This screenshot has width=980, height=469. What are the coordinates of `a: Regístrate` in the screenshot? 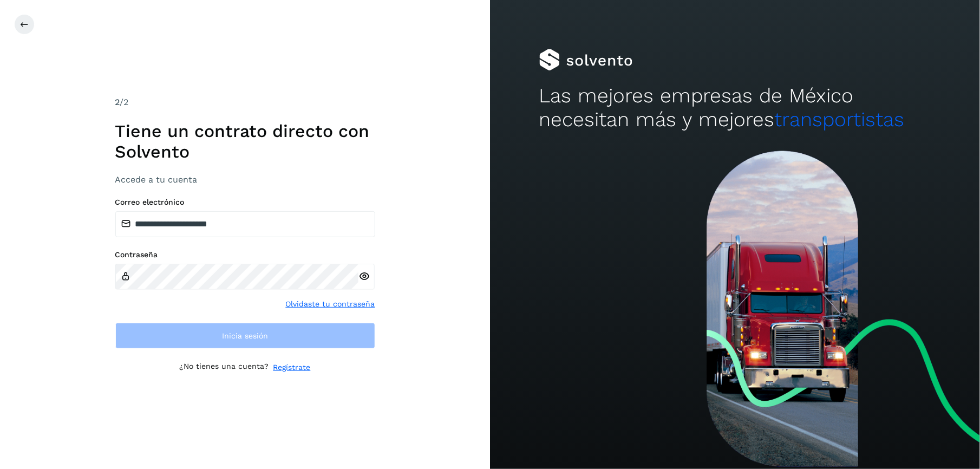 It's located at (292, 367).